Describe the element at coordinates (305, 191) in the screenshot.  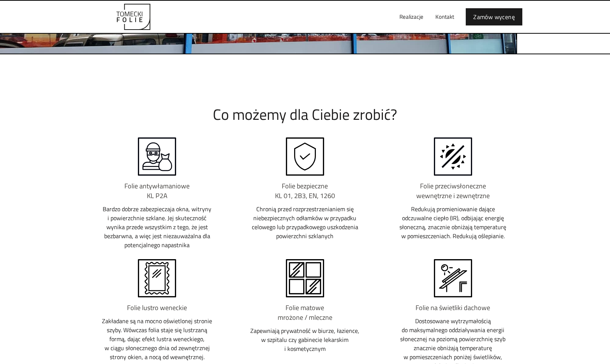
I see `h6: Folie bezpieczne KL 01, 2B3, EN, 1260` at that location.